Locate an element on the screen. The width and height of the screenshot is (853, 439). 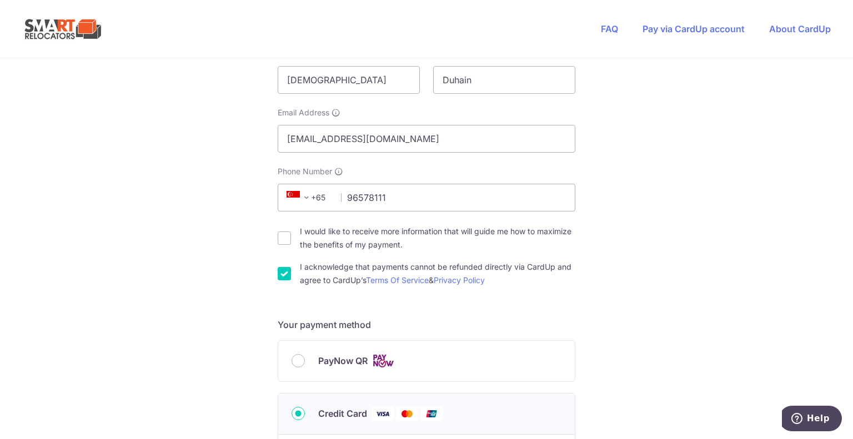
a: About CardUp is located at coordinates (799, 29).